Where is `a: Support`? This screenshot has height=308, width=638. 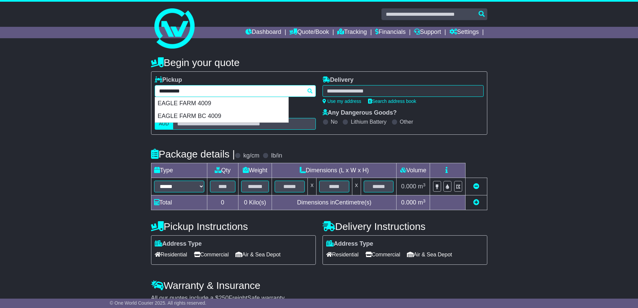
a: Support is located at coordinates (427, 32).